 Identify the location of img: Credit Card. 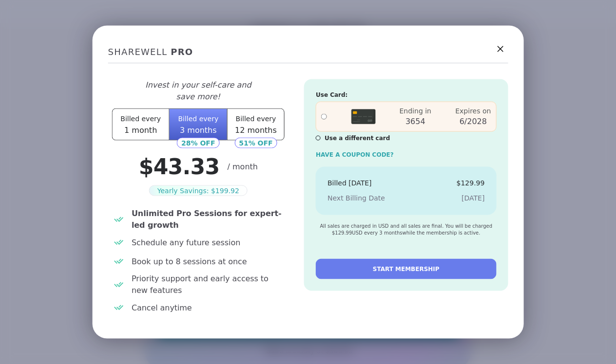
(363, 116).